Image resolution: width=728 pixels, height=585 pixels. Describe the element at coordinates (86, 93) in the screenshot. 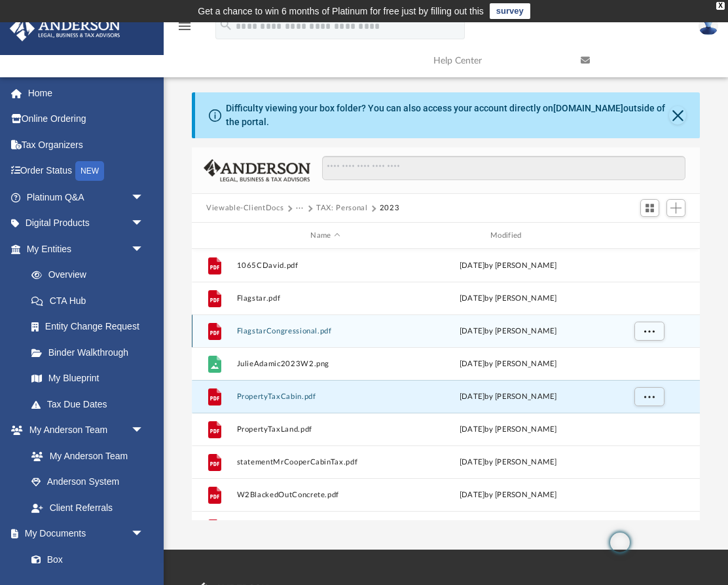

I see `a: Home` at that location.